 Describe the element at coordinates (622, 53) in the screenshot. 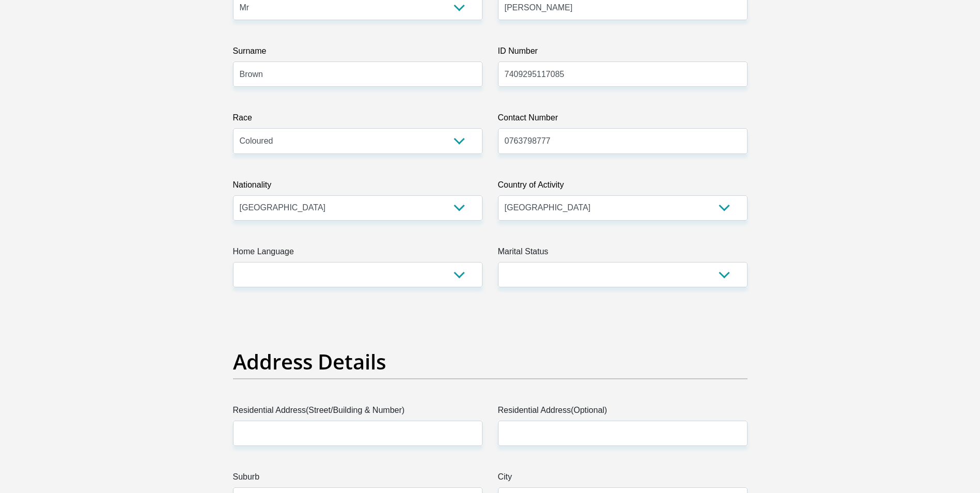

I see `label: ID Number` at that location.